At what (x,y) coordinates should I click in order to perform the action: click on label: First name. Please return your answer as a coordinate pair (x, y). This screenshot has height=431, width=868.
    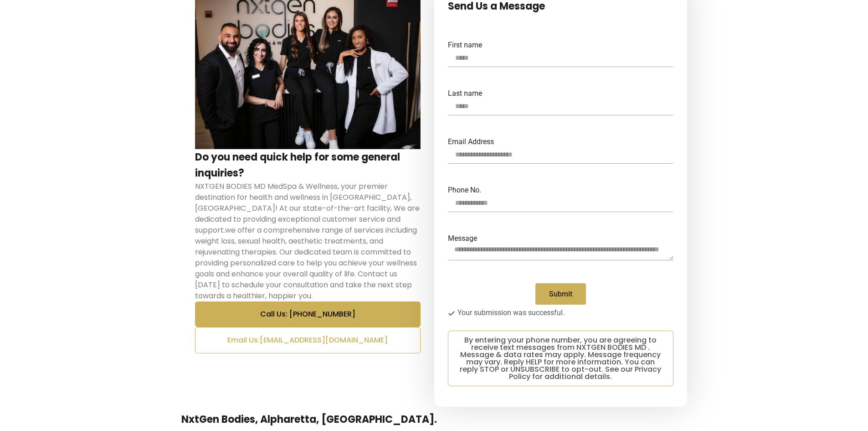
    Looking at the image, I should click on (465, 45).